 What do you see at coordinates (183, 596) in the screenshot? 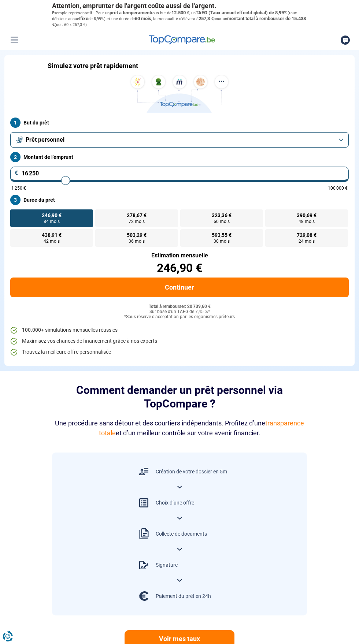
I see `div: Paiement du prêt en 24h` at bounding box center [183, 596].